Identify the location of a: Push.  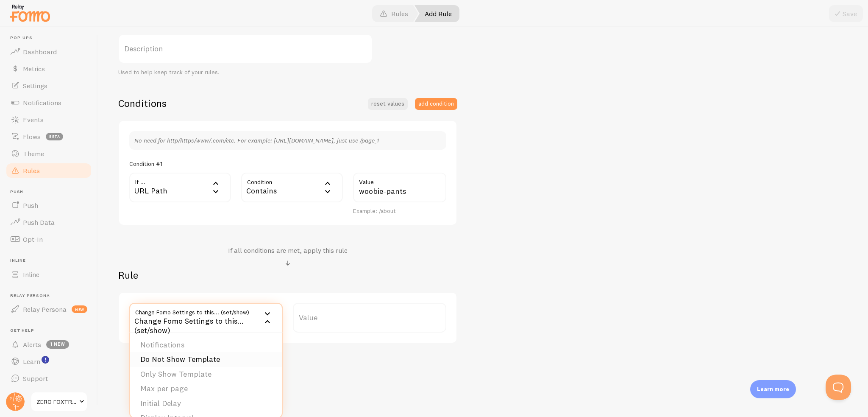
(49, 205).